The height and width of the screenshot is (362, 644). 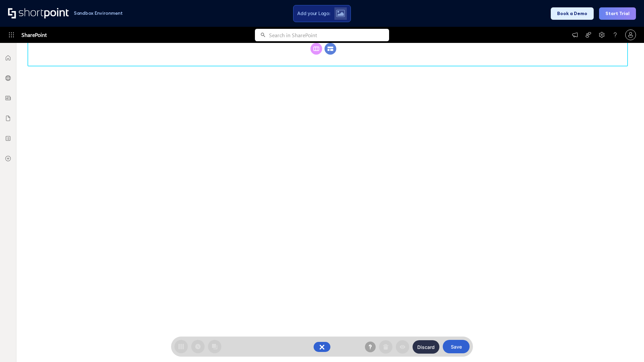 What do you see at coordinates (627, 346) in the screenshot?
I see `div: Chat Widget` at bounding box center [627, 346].